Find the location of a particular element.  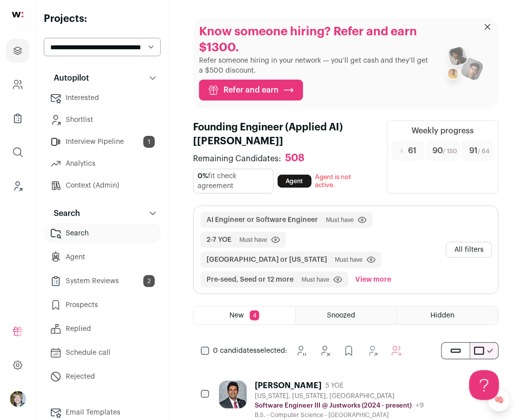

button: Hide is located at coordinates (325, 351).